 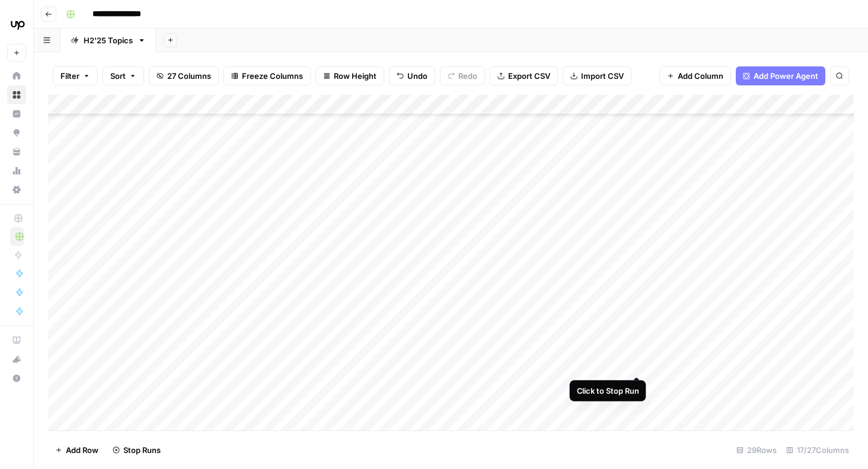 I want to click on span: Export CSV, so click(x=529, y=76).